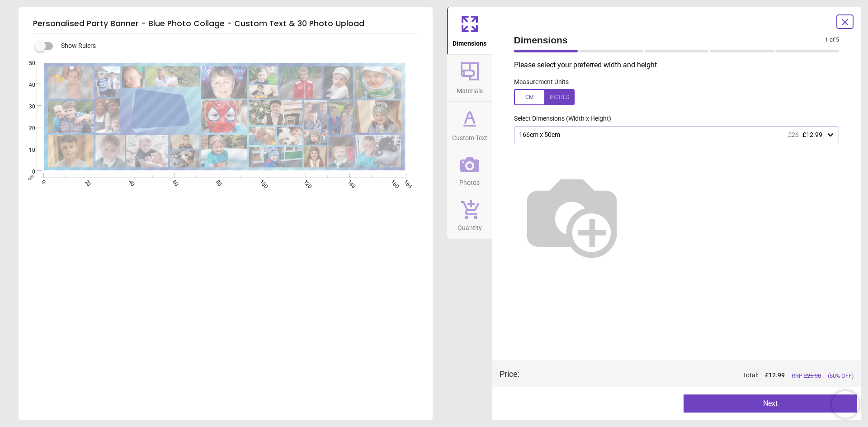  I want to click on div: Price :, so click(510, 374).